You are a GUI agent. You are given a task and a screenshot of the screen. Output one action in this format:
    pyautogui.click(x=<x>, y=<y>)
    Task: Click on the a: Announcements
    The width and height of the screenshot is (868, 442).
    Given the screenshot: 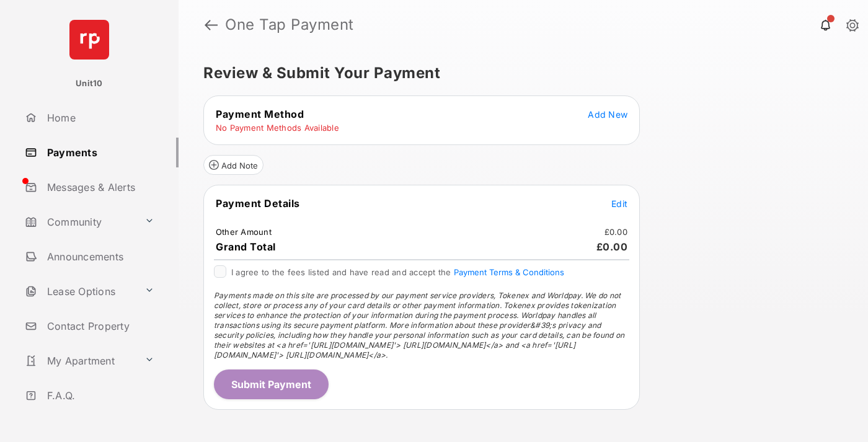 What is the action you would take?
    pyautogui.click(x=99, y=256)
    